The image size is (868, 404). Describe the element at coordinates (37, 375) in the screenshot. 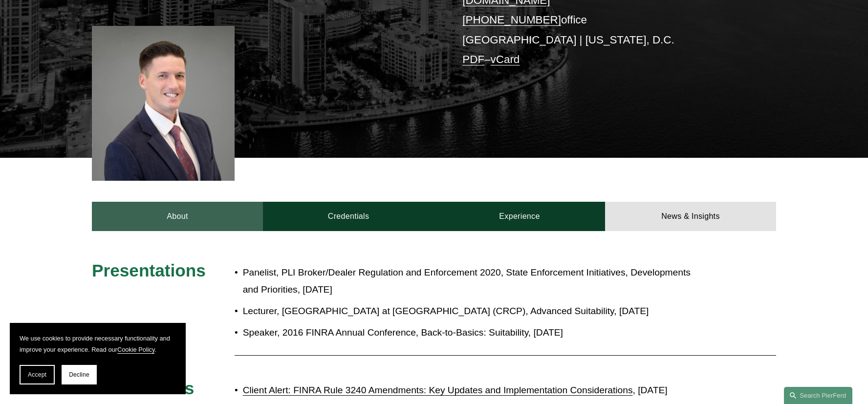

I see `span: Accept` at that location.